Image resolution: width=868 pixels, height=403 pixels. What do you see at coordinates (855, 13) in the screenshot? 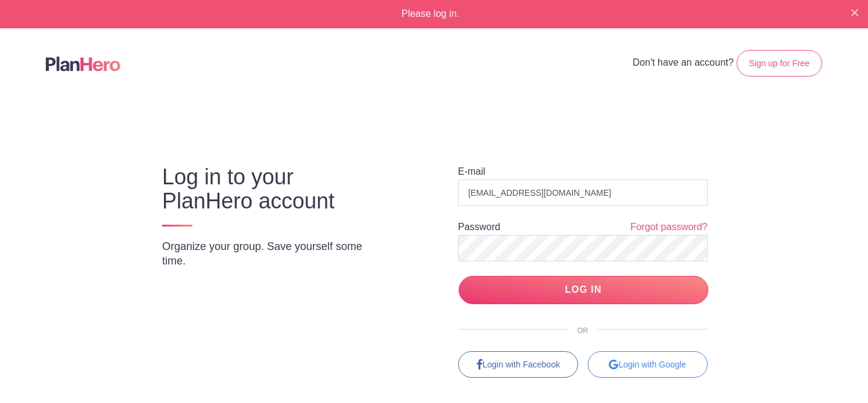
I see `img: X small white` at bounding box center [855, 13].